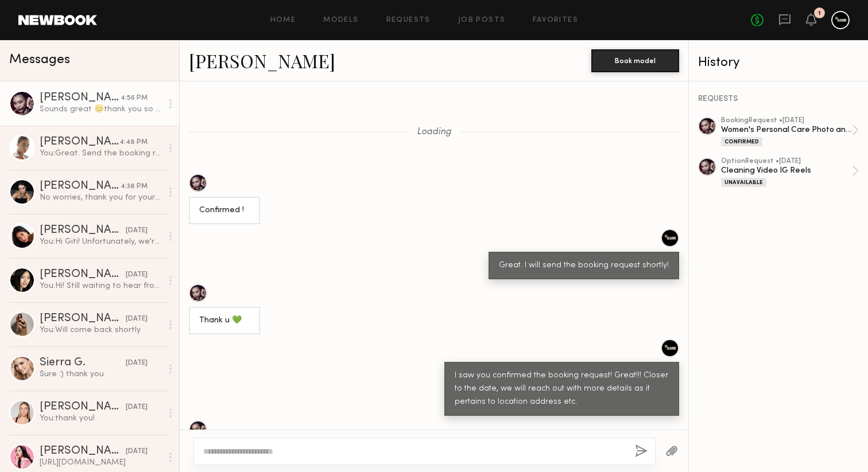 This screenshot has width=868, height=472. Describe the element at coordinates (481, 20) in the screenshot. I see `a: Job Posts` at that location.